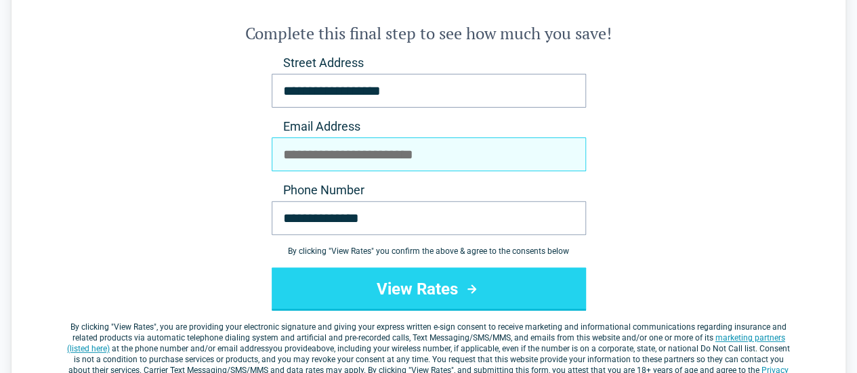  I want to click on div: By clicking " View Rates " you confirm the above & agree to the consents below, so click(429, 251).